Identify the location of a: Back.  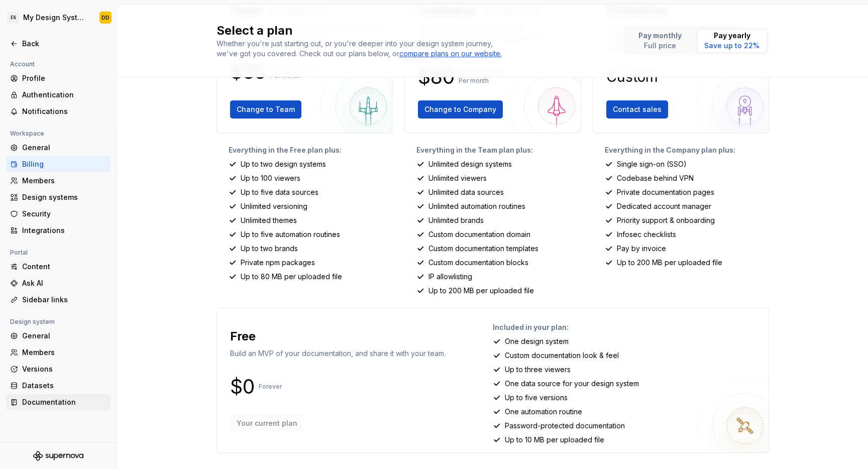
(58, 44).